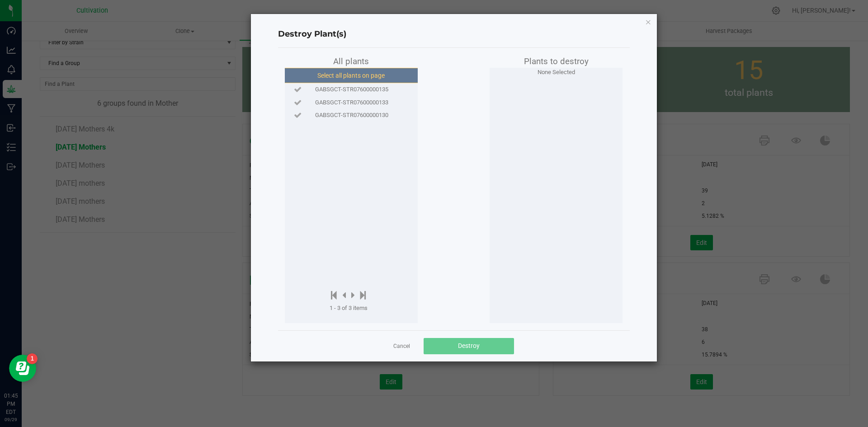 The image size is (868, 427). I want to click on div: All plants, so click(351, 61).